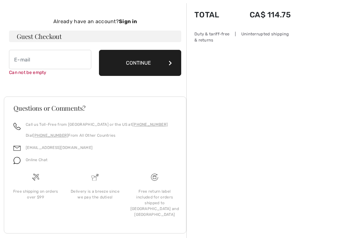  I want to click on div: Already have an account?, so click(95, 22).